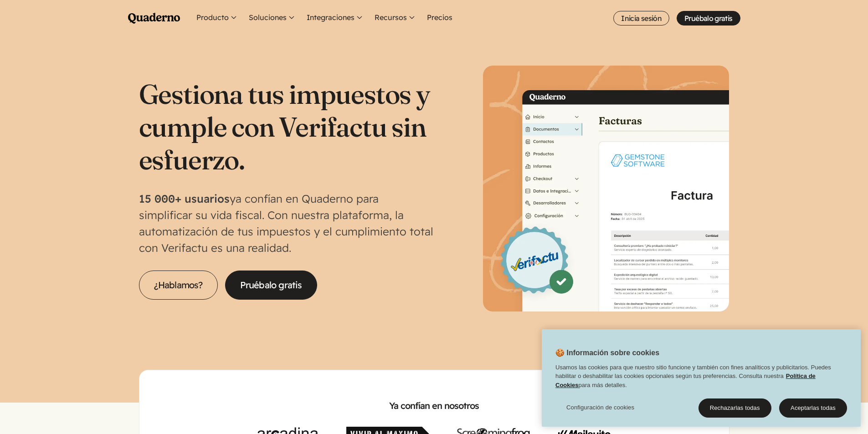 The width and height of the screenshot is (868, 434). I want to click on a: ¿Hablamos?, so click(178, 285).